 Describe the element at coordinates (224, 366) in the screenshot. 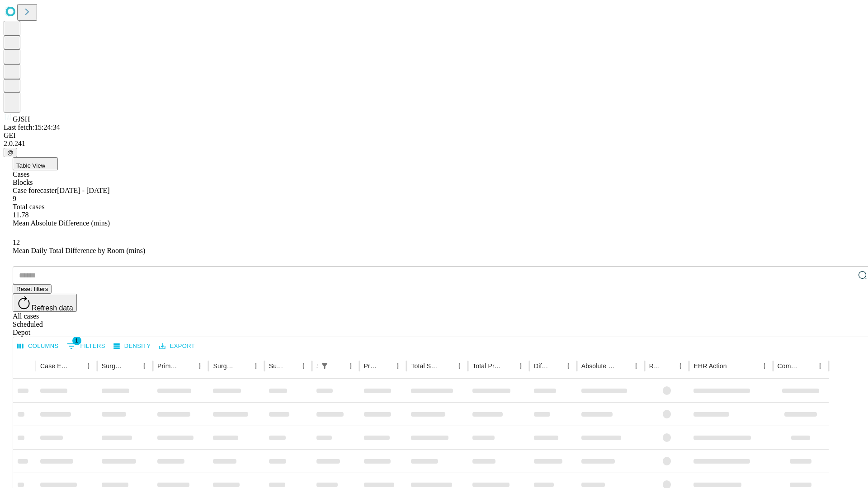

I see `div: Surgery Name` at that location.